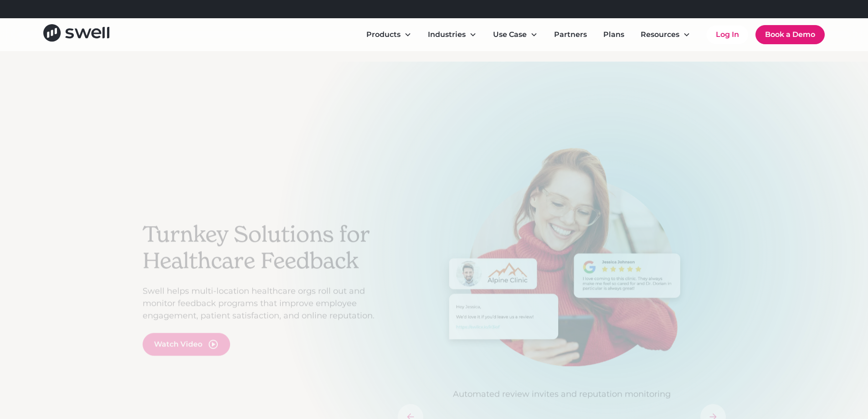 Image resolution: width=868 pixels, height=419 pixels. I want to click on a: Plans, so click(614, 35).